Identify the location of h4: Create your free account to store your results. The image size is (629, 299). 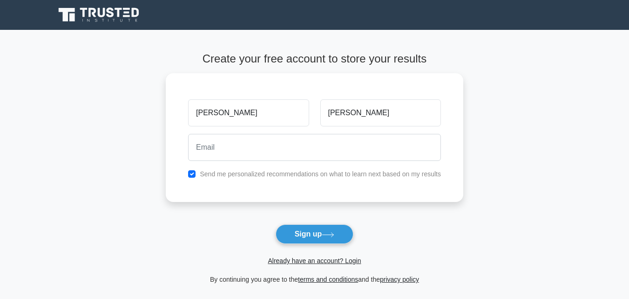
(314, 59).